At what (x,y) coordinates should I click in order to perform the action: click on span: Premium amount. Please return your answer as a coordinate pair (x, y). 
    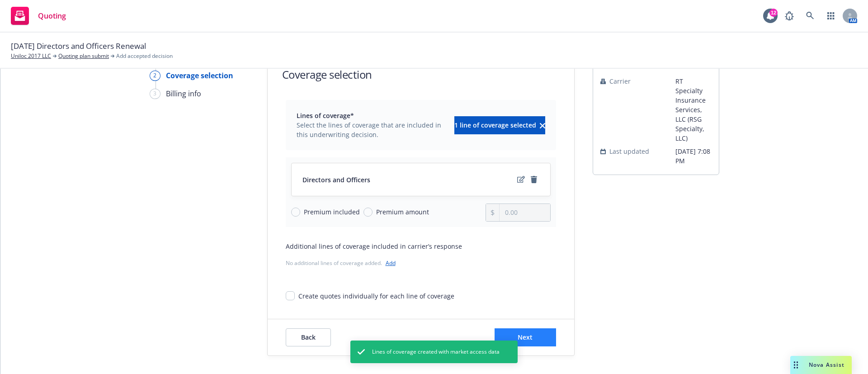
    Looking at the image, I should click on (402, 212).